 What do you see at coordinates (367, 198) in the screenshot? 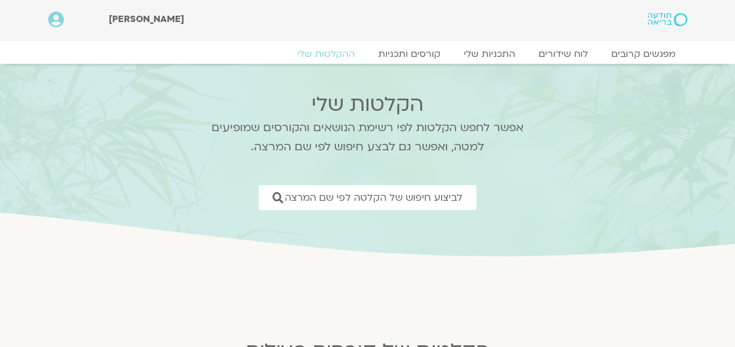
I see `a: לביצוע חיפוש של הקלטה לפי שם המרצה` at bounding box center [367, 198].